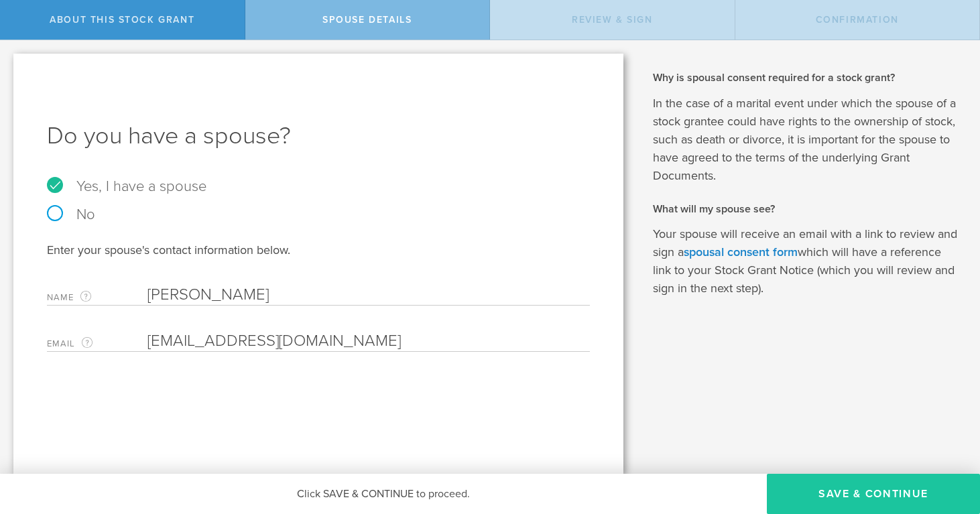  I want to click on label: Yes, I have a spouse, so click(318, 186).